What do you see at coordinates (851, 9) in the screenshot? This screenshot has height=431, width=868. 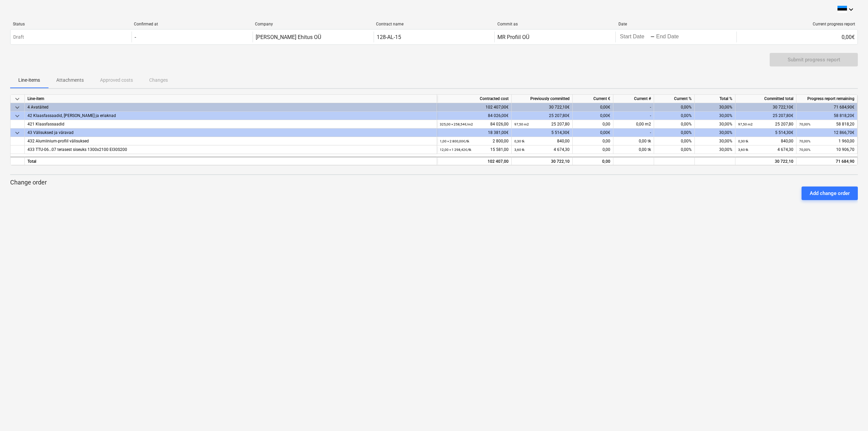 I see `i: keyboard_arrow_down` at bounding box center [851, 9].